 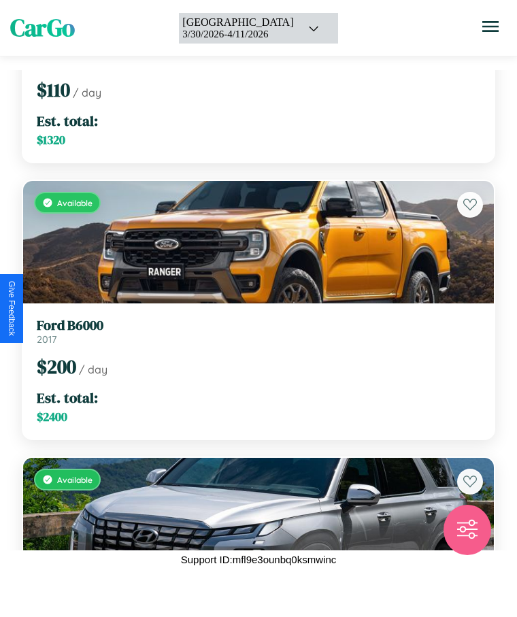 I want to click on div: Give Feedback, so click(x=12, y=308).